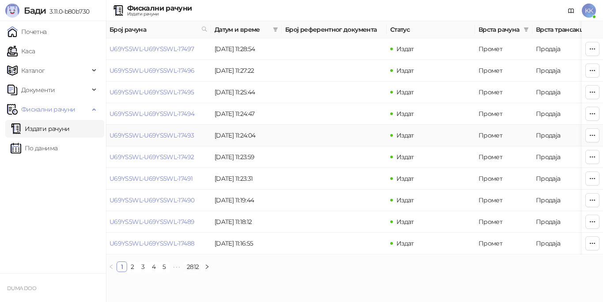  I want to click on button: right, so click(207, 267).